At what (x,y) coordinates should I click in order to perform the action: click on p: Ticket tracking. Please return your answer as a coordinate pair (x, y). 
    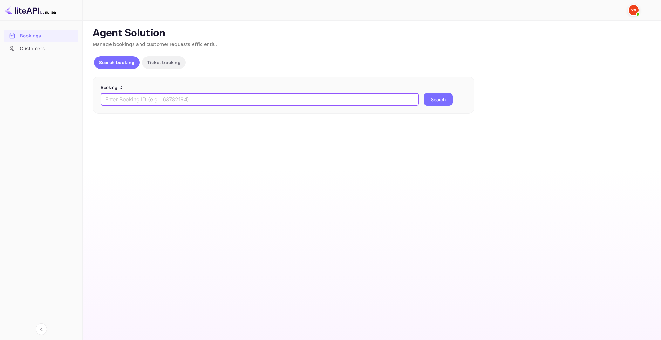
    Looking at the image, I should click on (164, 62).